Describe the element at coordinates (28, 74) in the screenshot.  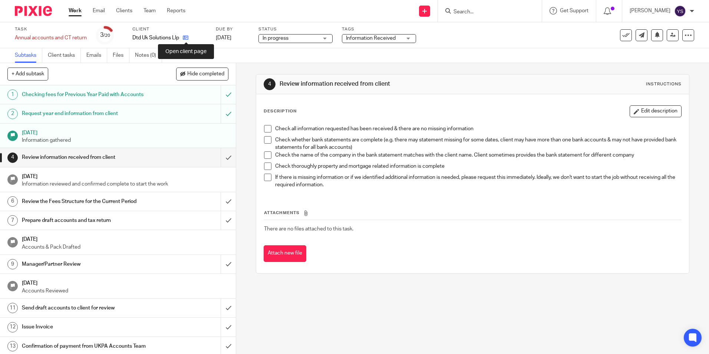
I see `button: + Add subtask` at that location.